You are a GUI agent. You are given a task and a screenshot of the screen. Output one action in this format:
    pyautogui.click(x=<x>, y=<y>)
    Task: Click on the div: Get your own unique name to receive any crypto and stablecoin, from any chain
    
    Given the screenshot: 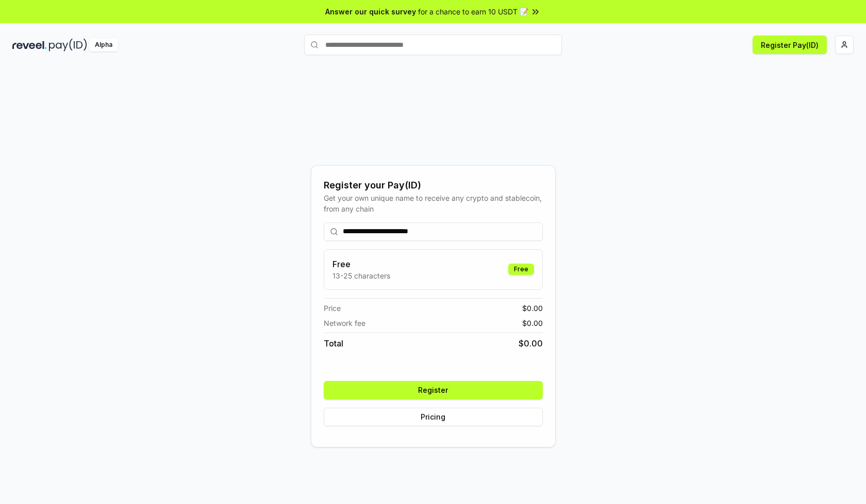 What is the action you would take?
    pyautogui.click(x=433, y=203)
    